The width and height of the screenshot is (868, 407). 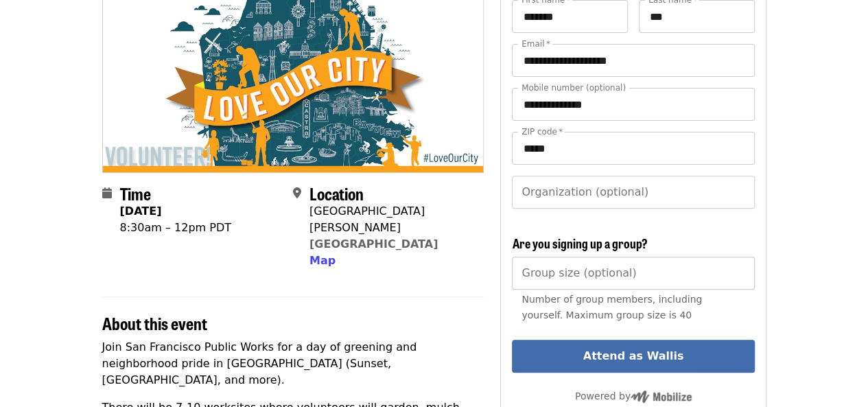 What do you see at coordinates (155, 323) in the screenshot?
I see `span: About this event` at bounding box center [155, 323].